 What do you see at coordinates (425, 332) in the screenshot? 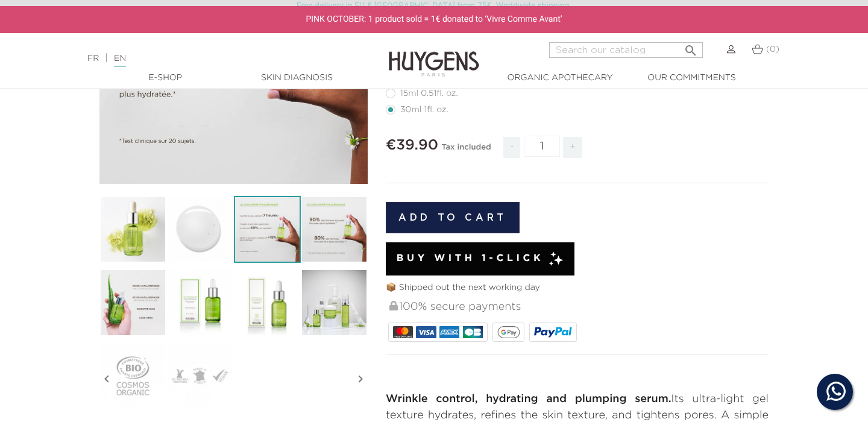
I see `img: VISA` at bounding box center [425, 332].